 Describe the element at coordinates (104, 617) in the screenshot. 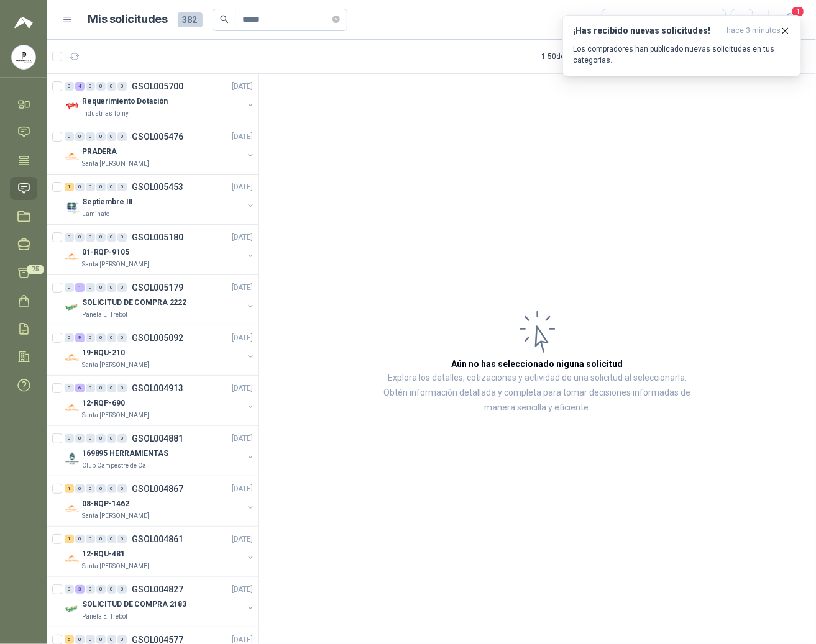

I see `p: Panela El Trébol` at that location.